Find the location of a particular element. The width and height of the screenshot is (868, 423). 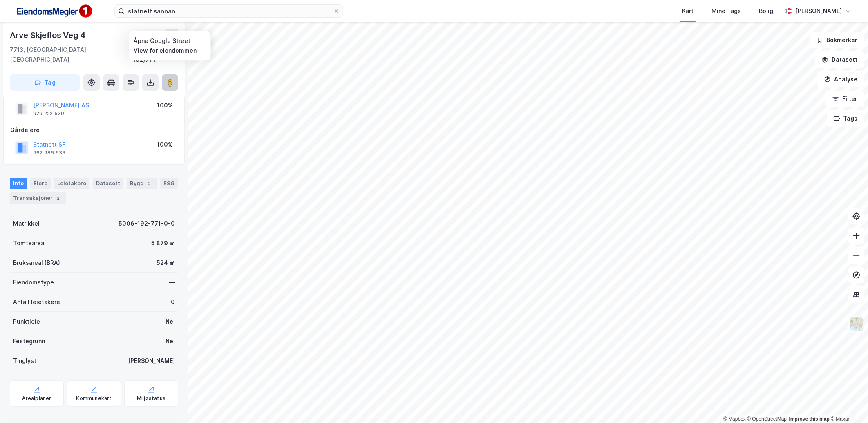

img: Z is located at coordinates (856, 324).